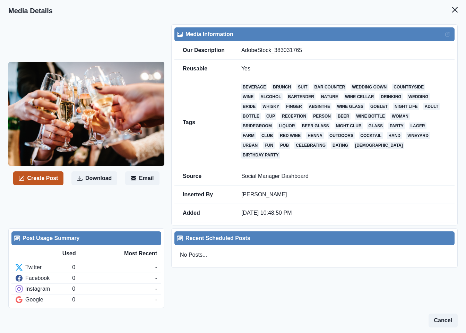  What do you see at coordinates (261, 155) in the screenshot?
I see `a: birthday party` at bounding box center [261, 155].